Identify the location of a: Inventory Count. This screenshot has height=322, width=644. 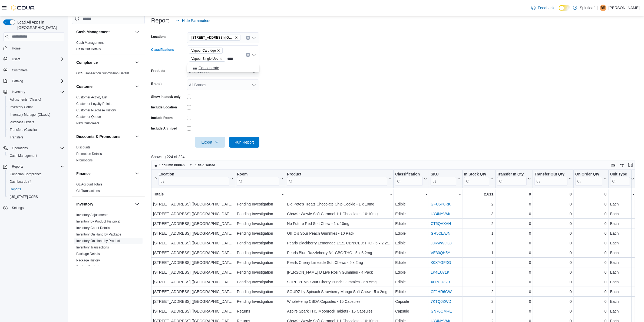
(21, 107).